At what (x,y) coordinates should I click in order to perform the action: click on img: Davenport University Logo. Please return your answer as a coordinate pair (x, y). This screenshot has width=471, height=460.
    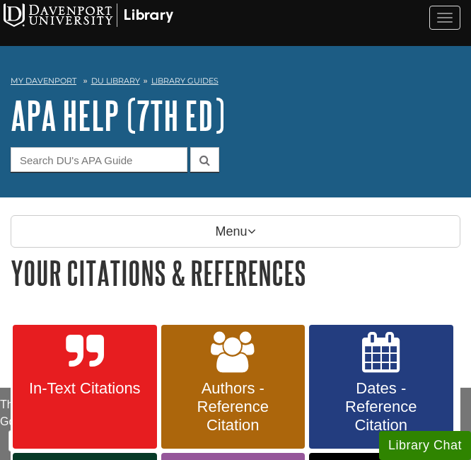
    Looking at the image, I should click on (88, 15).